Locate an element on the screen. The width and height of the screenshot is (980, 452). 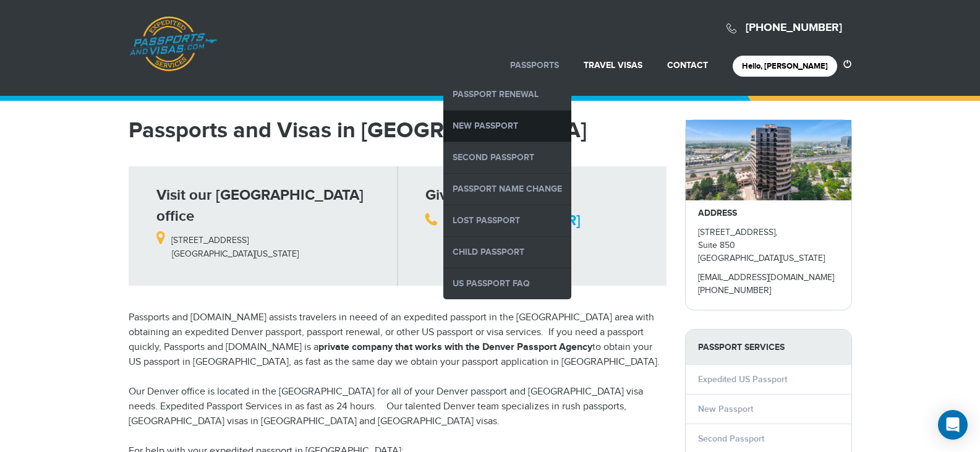
a: Passport Name Change is located at coordinates (507, 190).